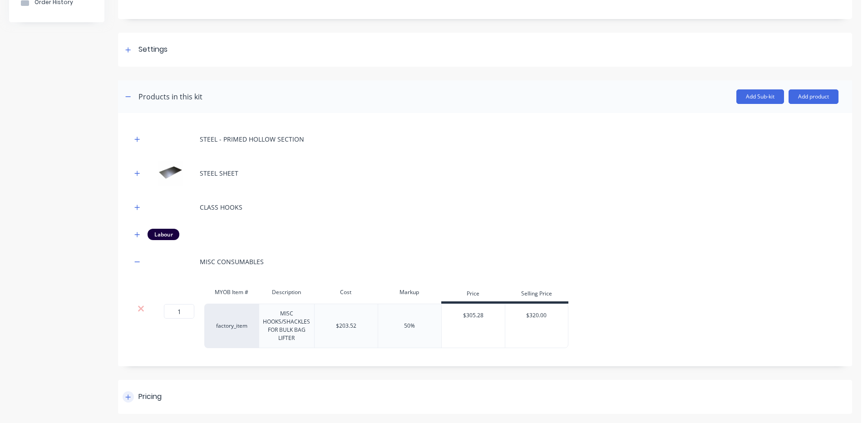  I want to click on img: STEEL SHEET, so click(170, 173).